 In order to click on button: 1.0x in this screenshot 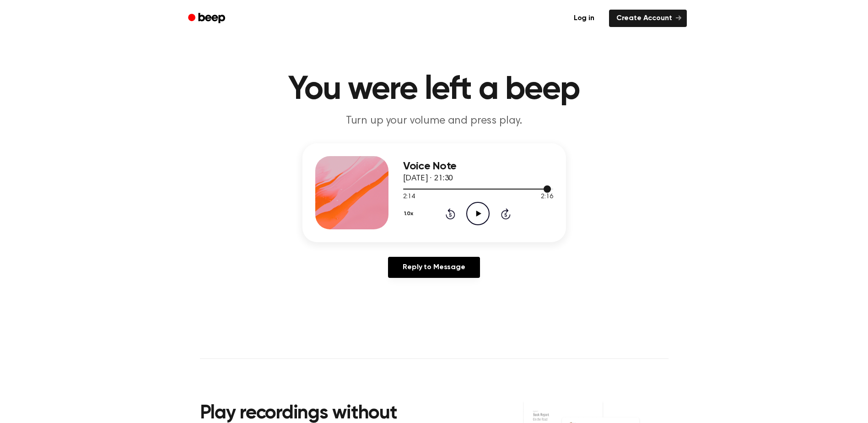, I will do `click(410, 214)`.